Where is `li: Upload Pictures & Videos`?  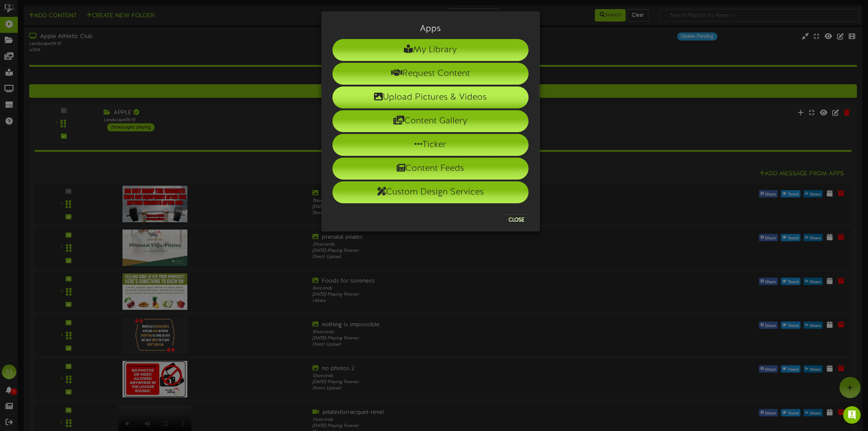 li: Upload Pictures & Videos is located at coordinates (431, 97).